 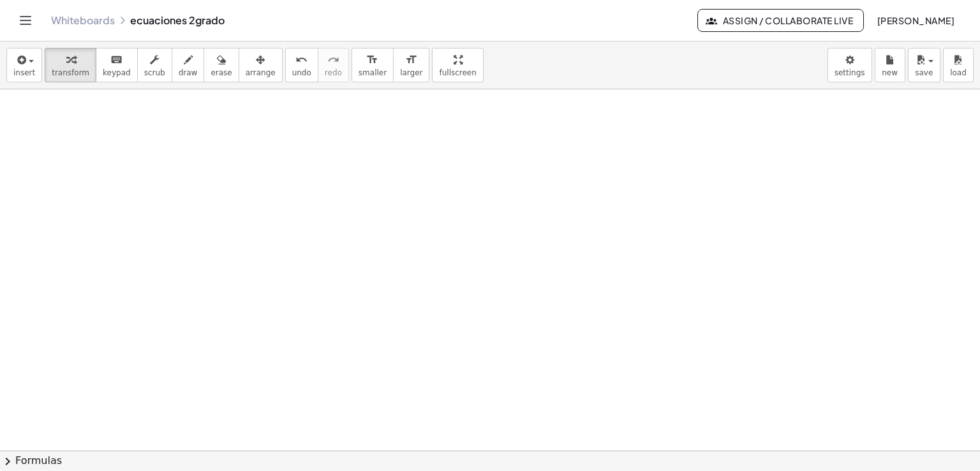 I want to click on span: keypad, so click(x=117, y=73).